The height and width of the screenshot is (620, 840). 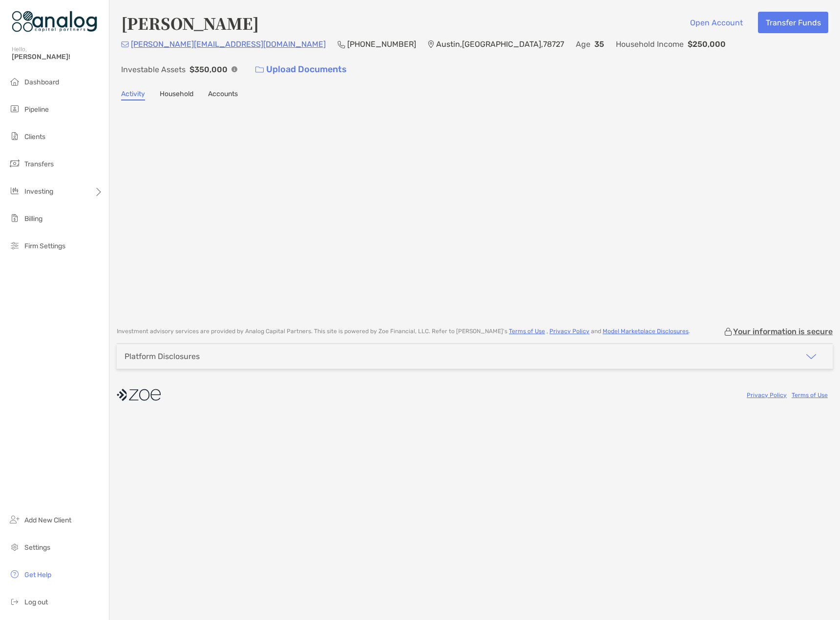 I want to click on img: icon arrow, so click(x=811, y=357).